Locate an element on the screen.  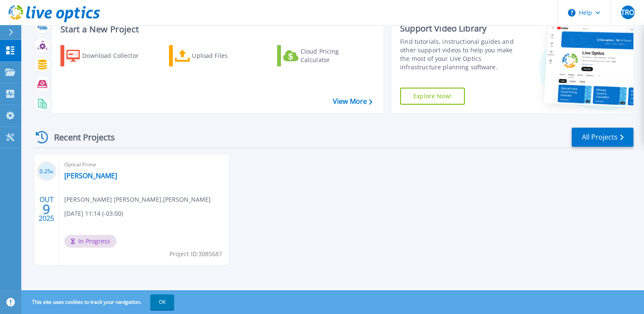
span: This site uses cookies to track your navigation. is located at coordinates (99, 302).